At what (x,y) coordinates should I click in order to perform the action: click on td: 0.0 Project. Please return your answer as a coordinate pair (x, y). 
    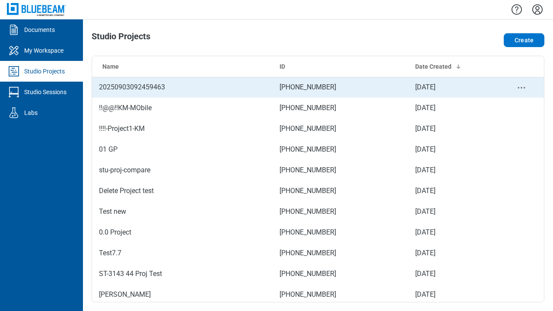
    Looking at the image, I should click on (182, 232).